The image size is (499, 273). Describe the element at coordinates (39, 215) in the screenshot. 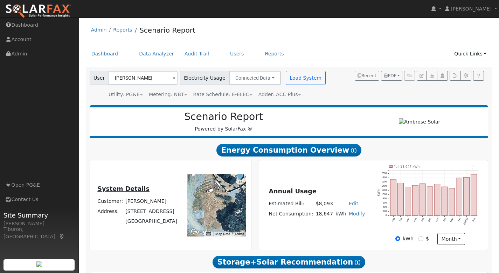

I see `span: Site Summary` at that location.